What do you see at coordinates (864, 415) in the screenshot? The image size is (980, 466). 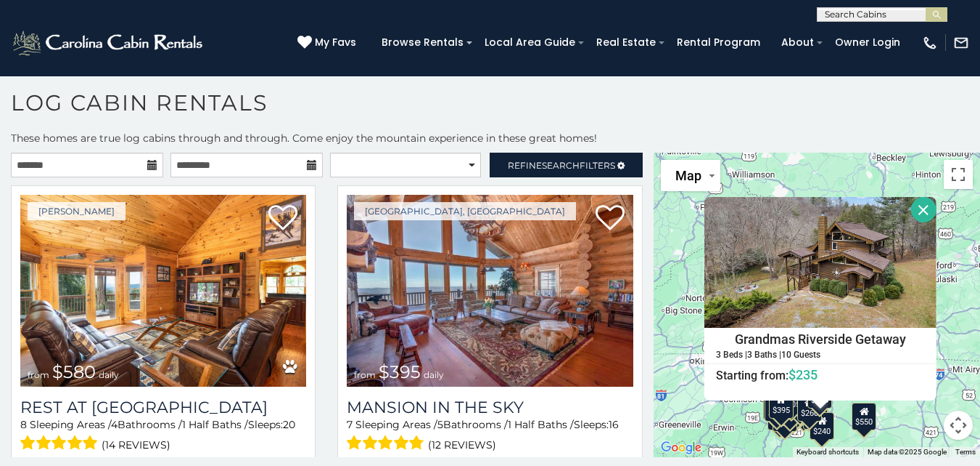 I see `div: $550` at bounding box center [864, 415].